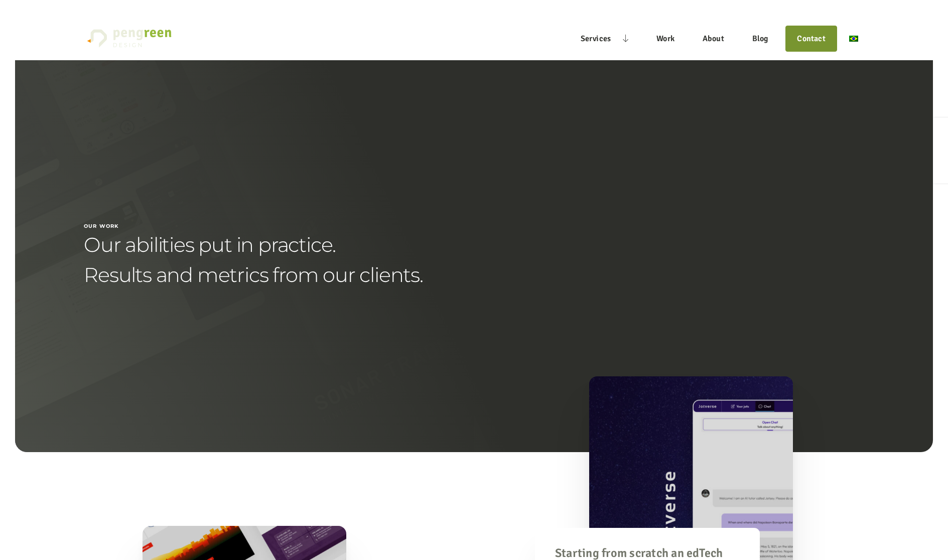 The width and height of the screenshot is (948, 560). I want to click on a: Contact, so click(812, 39).